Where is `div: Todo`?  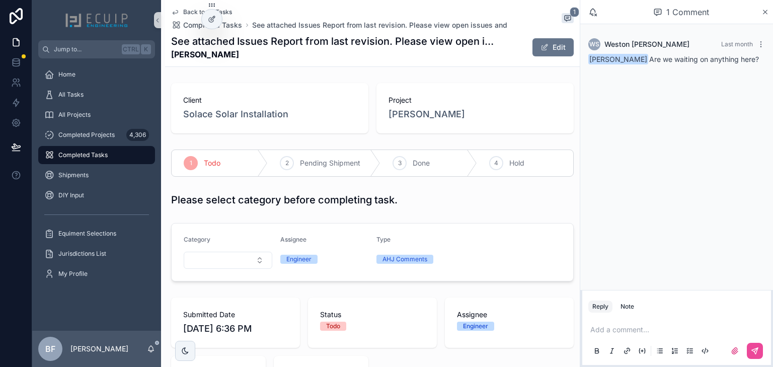 div: Todo is located at coordinates (333, 326).